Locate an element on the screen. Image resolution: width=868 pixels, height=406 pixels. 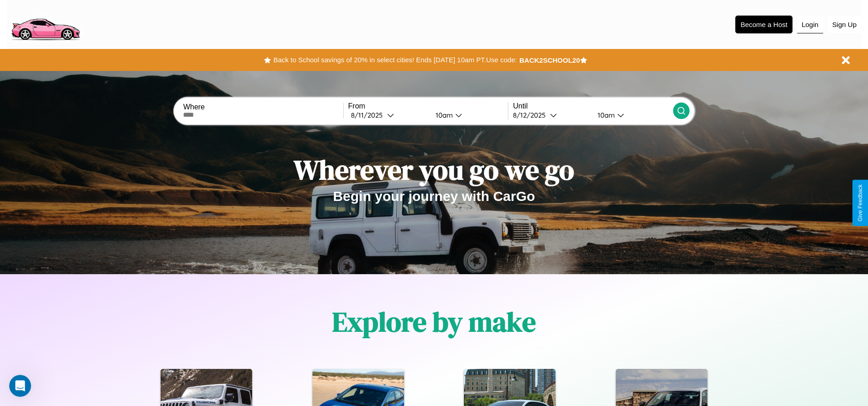
div: Give Feedback is located at coordinates (860, 203).